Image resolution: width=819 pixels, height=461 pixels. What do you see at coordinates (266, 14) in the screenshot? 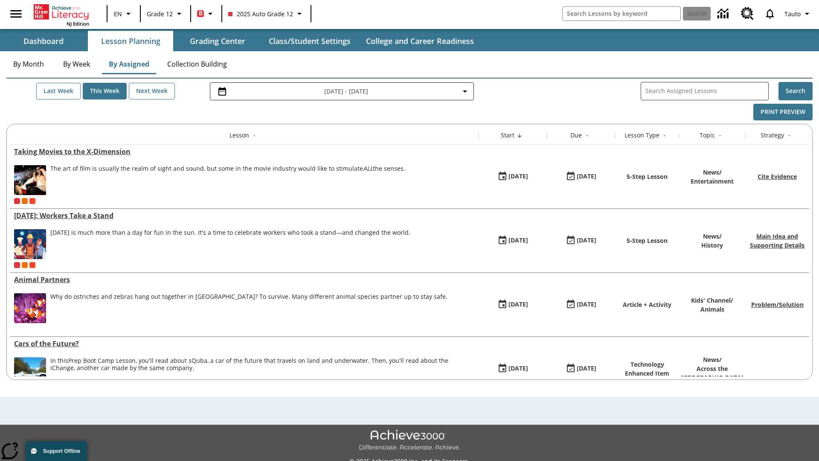
I see `button: Class: 2025 Auto Grade 12, Select your class` at bounding box center [266, 14].